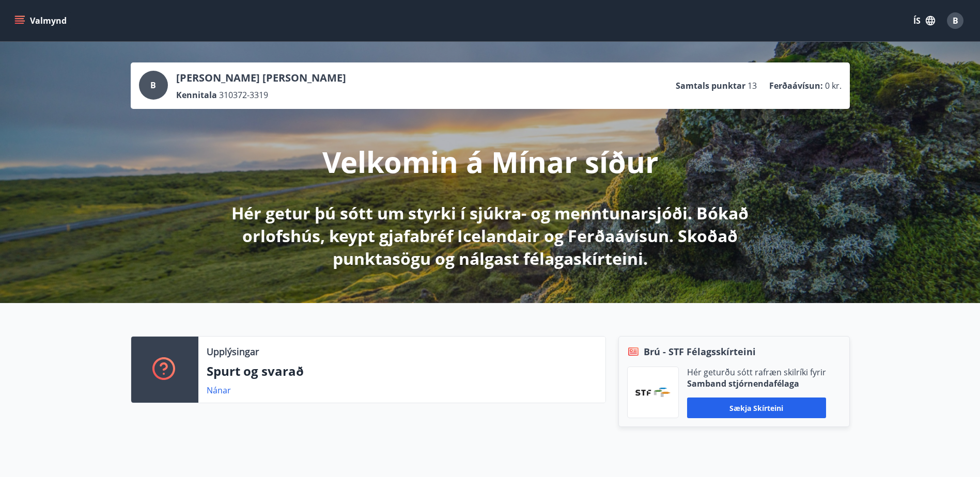  What do you see at coordinates (490, 162) in the screenshot?
I see `p: Velkomin á Mínar síður` at bounding box center [490, 162].